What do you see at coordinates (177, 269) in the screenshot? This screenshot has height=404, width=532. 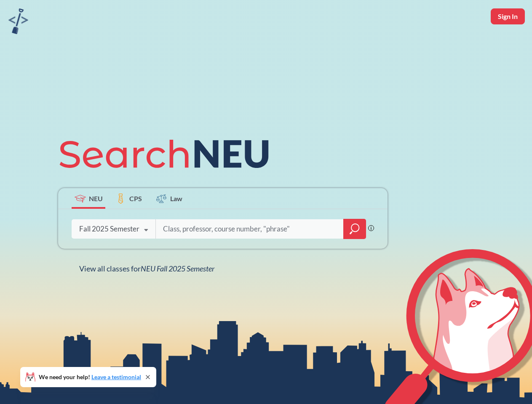 I see `span: NEU Fall 2025 Semester` at bounding box center [177, 269].